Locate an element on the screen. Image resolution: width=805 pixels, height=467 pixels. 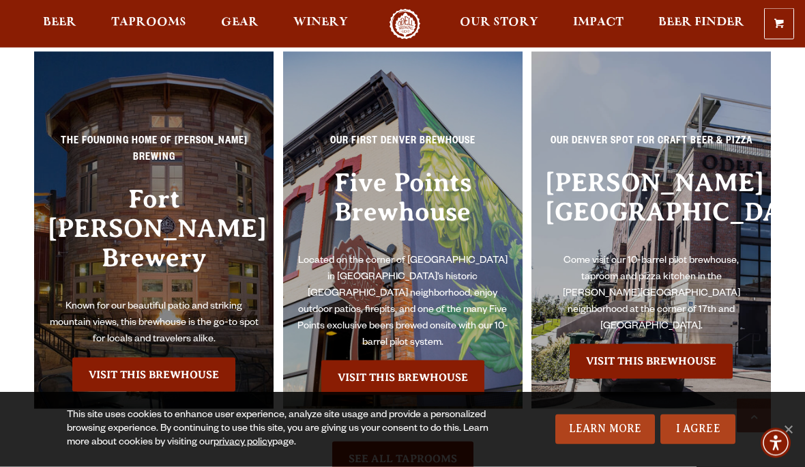
a: Visit the Fort Collin's Brewery & Taproom is located at coordinates (153, 374).